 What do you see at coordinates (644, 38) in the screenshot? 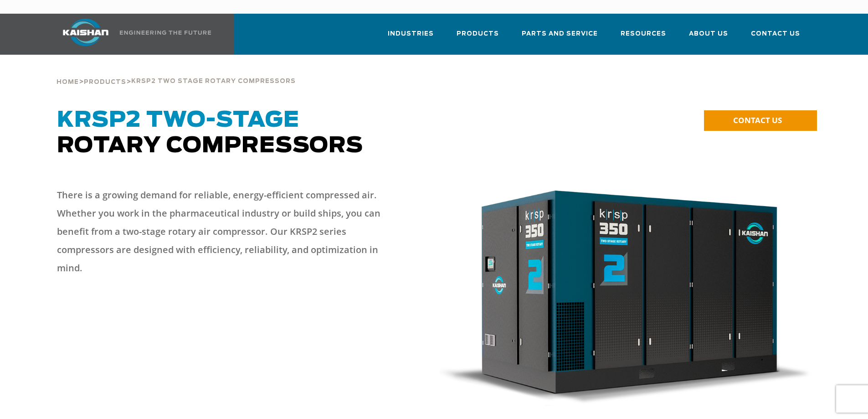
I see `a: Resources` at bounding box center [644, 38].